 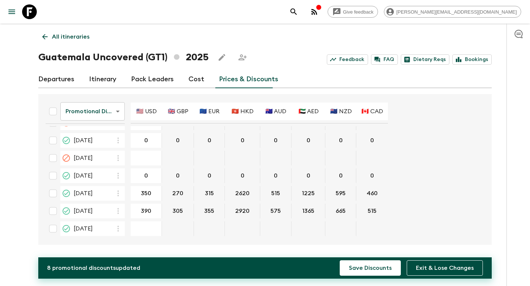 What do you see at coordinates (308, 194) in the screenshot?
I see `button: 1225` at bounding box center [308, 194].